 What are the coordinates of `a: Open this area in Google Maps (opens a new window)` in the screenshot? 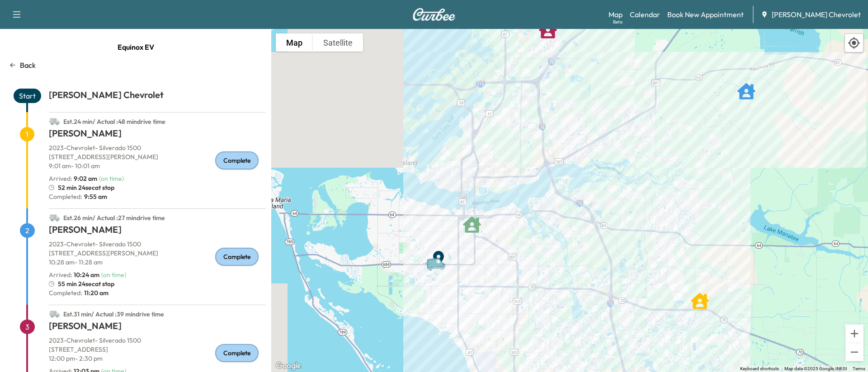 It's located at (289, 366).